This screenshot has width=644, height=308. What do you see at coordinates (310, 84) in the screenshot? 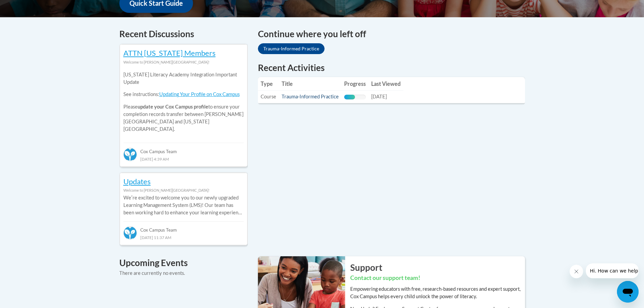
I see `th: Title` at bounding box center [310, 84].